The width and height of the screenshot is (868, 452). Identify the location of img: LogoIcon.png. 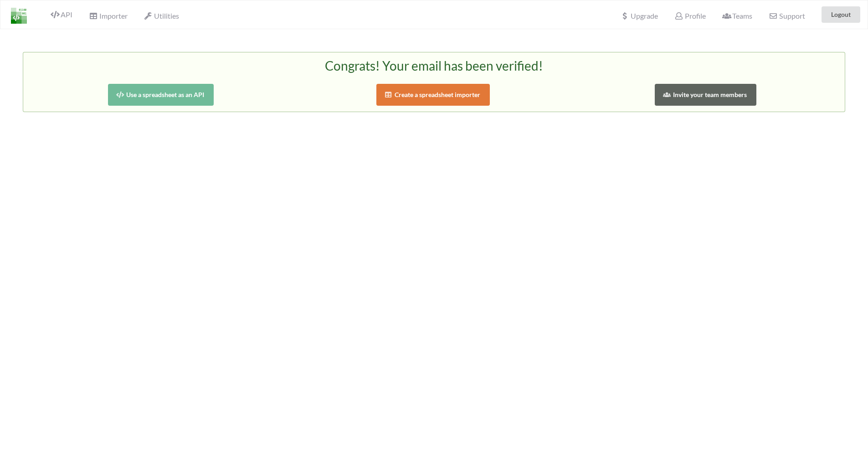
(19, 16).